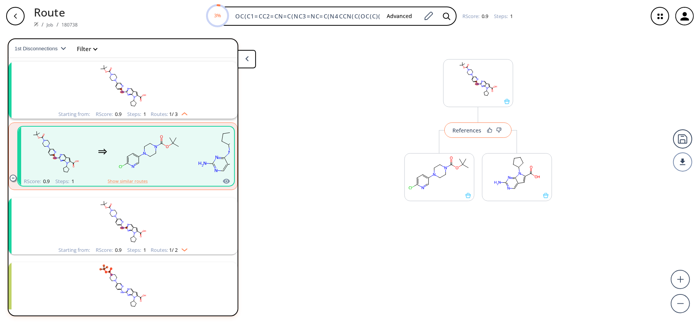  Describe the element at coordinates (183, 113) in the screenshot. I see `img: Up` at that location.